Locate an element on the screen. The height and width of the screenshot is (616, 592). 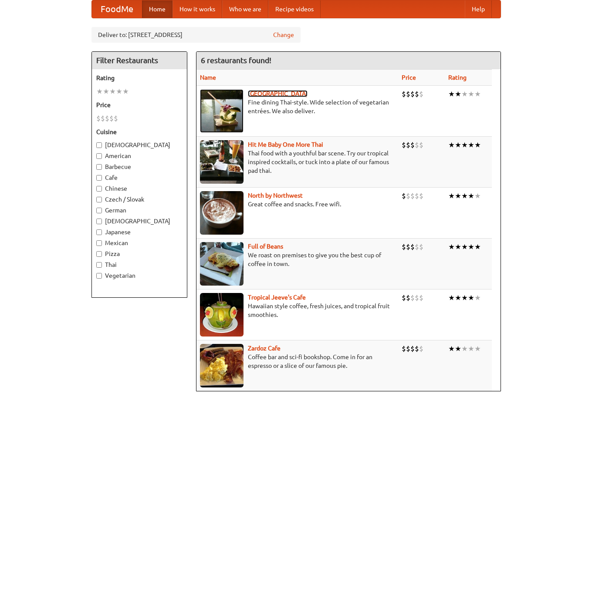
b: Hit Me Baby One More Thai is located at coordinates (285, 145).